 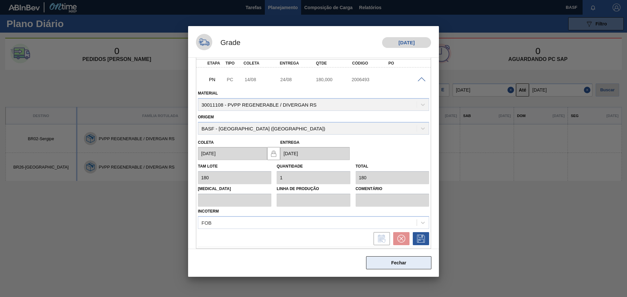 What do you see at coordinates (334, 63) in the screenshot?
I see `div: Qtde` at bounding box center [334, 63].